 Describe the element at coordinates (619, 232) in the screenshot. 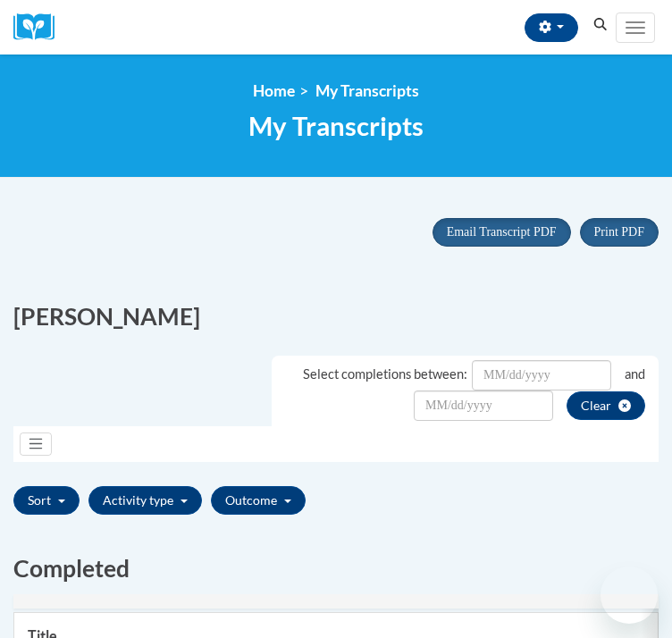

I see `button: Print PDF` at that location.